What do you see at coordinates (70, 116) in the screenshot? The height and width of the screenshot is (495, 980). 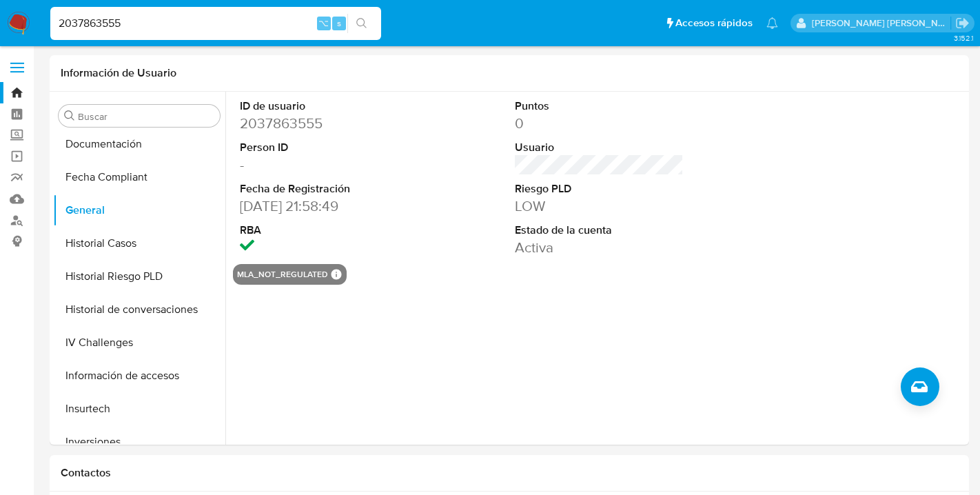 I see `button: Buscar` at bounding box center [70, 116].